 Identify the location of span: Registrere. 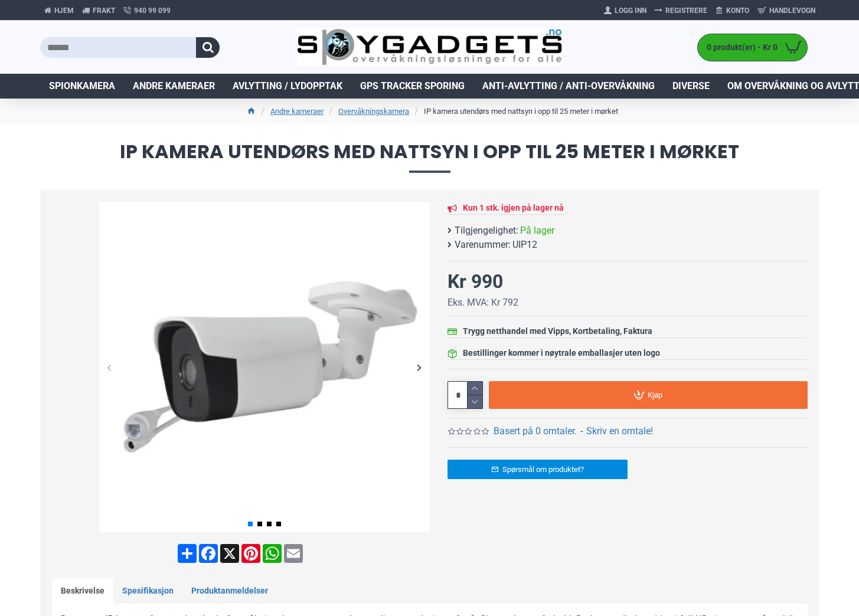
(686, 10).